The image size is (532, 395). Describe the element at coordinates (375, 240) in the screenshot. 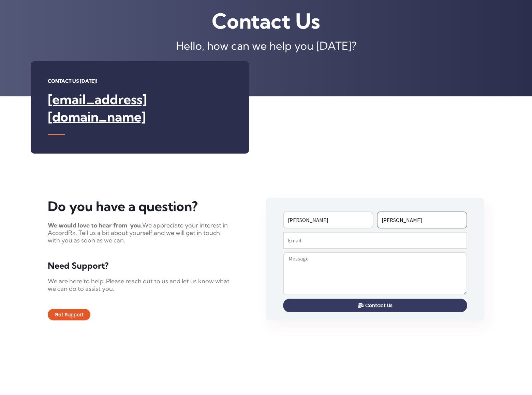

I see `input: Email` at that location.